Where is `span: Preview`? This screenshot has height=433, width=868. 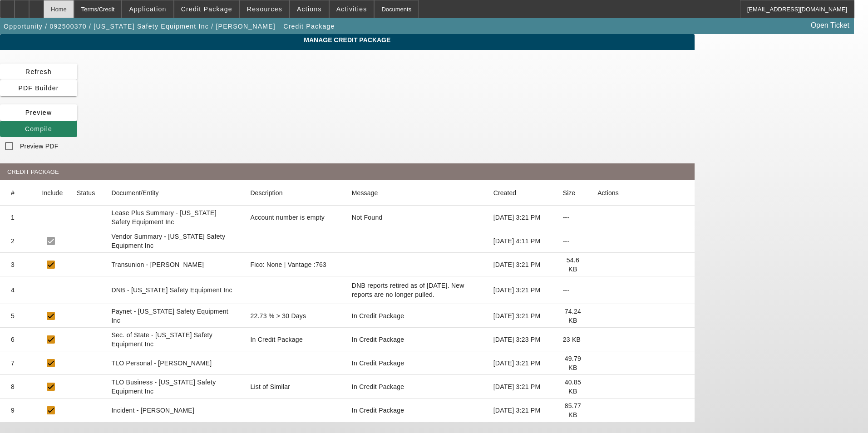
span: Preview is located at coordinates (39, 113).